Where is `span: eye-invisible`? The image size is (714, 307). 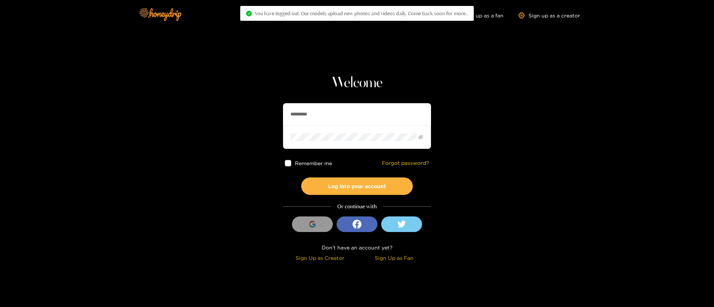
span: eye-invisible is located at coordinates (420, 137).